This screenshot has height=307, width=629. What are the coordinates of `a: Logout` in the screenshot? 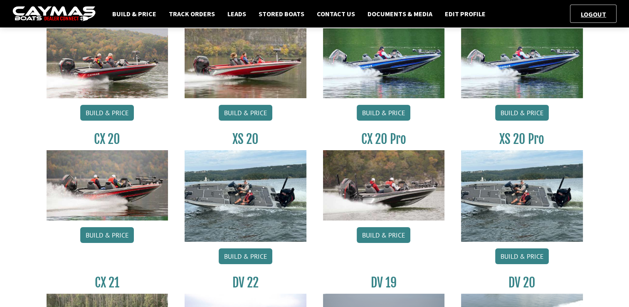 It's located at (594, 14).